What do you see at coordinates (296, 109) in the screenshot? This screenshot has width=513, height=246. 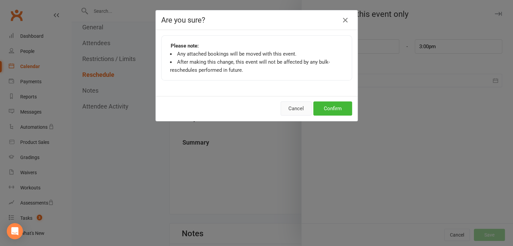 I see `button: Cancel` at bounding box center [296, 109].